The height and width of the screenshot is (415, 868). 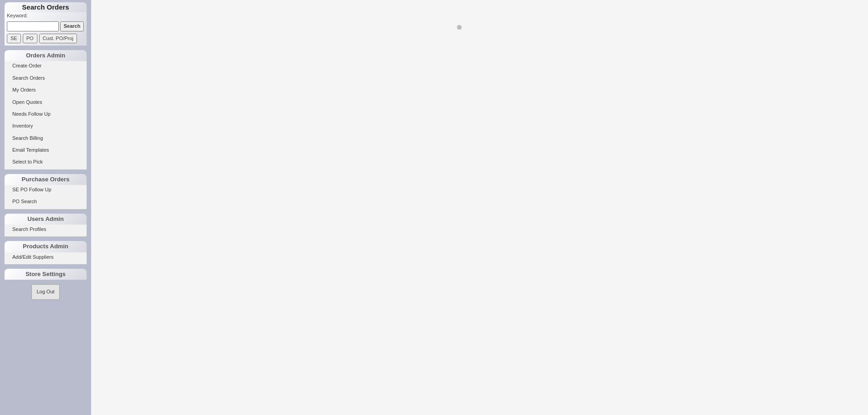 What do you see at coordinates (45, 201) in the screenshot?
I see `a: PO Search` at bounding box center [45, 201].